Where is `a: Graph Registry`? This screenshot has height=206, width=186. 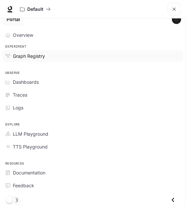 a: Graph Registry is located at coordinates (93, 56).